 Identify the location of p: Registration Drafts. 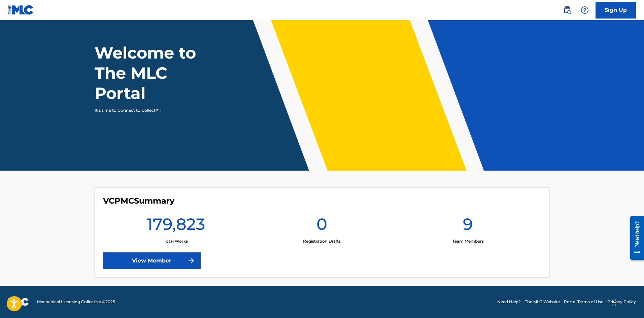
(322, 241).